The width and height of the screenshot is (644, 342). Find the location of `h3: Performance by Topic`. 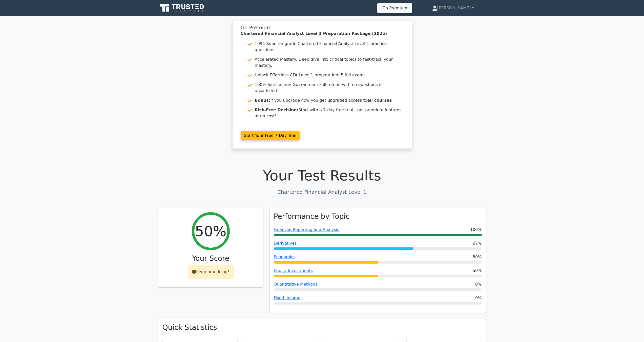

h3: Performance by Topic is located at coordinates (312, 217).